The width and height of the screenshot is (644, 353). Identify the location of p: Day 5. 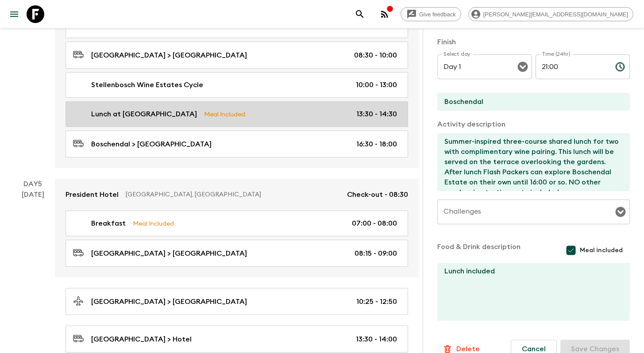
(33, 185).